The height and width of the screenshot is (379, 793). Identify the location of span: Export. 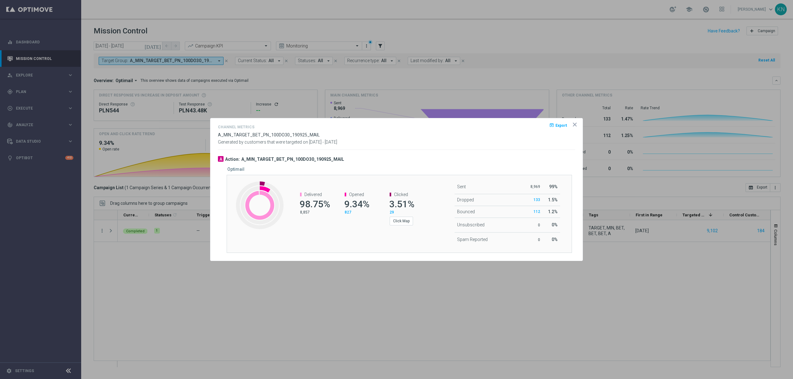
(561, 125).